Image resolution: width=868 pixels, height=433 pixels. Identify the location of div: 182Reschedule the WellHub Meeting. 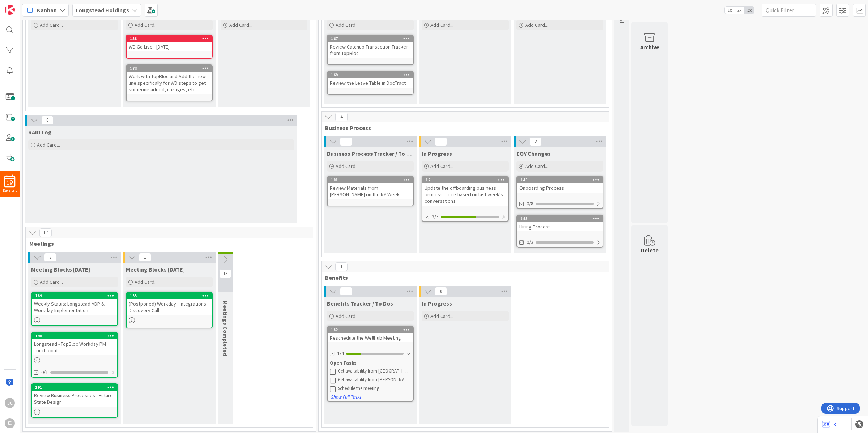
(371, 335).